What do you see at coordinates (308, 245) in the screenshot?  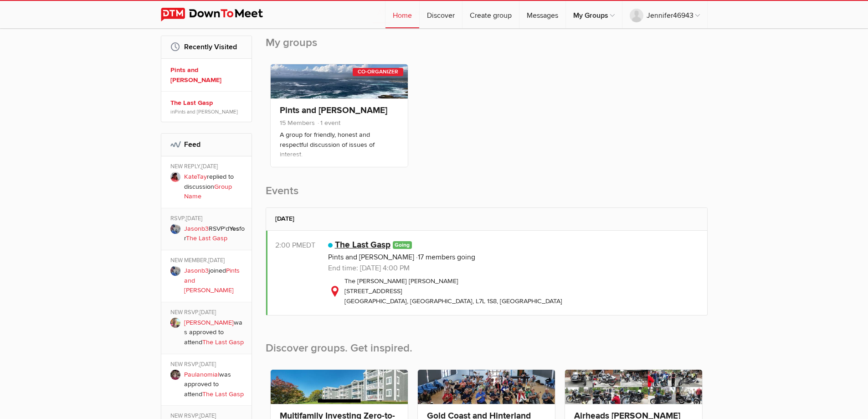 I see `span: America/Toronto` at bounding box center [308, 245].